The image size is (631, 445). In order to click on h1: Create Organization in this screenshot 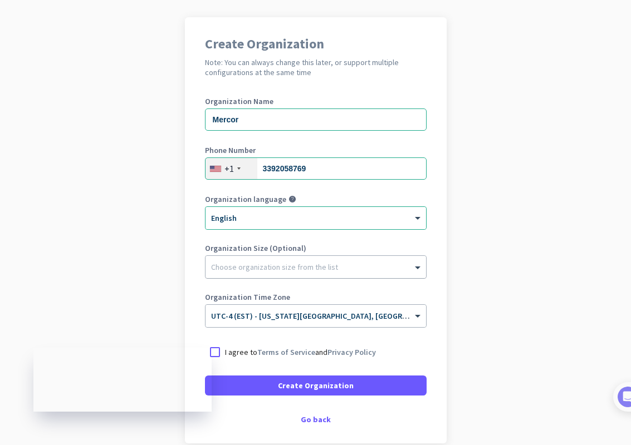, I will do `click(316, 44)`.